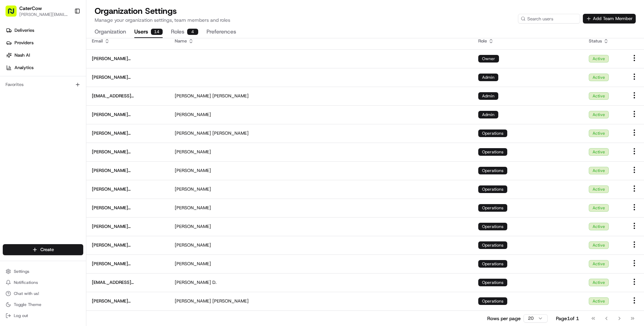 This screenshot has width=644, height=326. What do you see at coordinates (44, 68) in the screenshot?
I see `a: Analytics` at bounding box center [44, 68].